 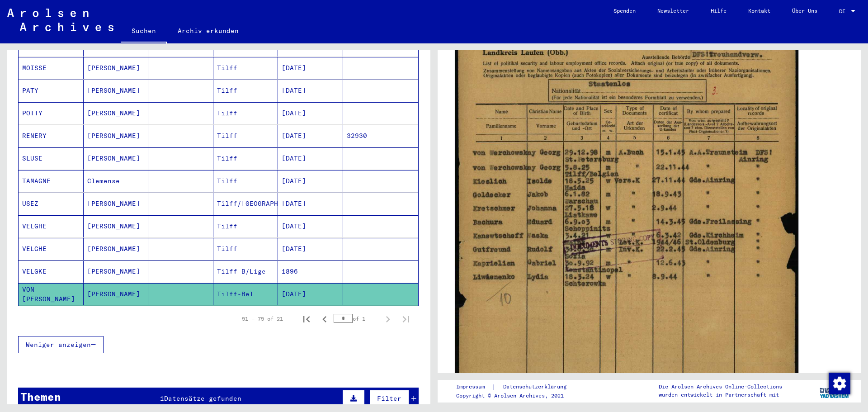 I want to click on mat-cell: PATY, so click(x=51, y=91).